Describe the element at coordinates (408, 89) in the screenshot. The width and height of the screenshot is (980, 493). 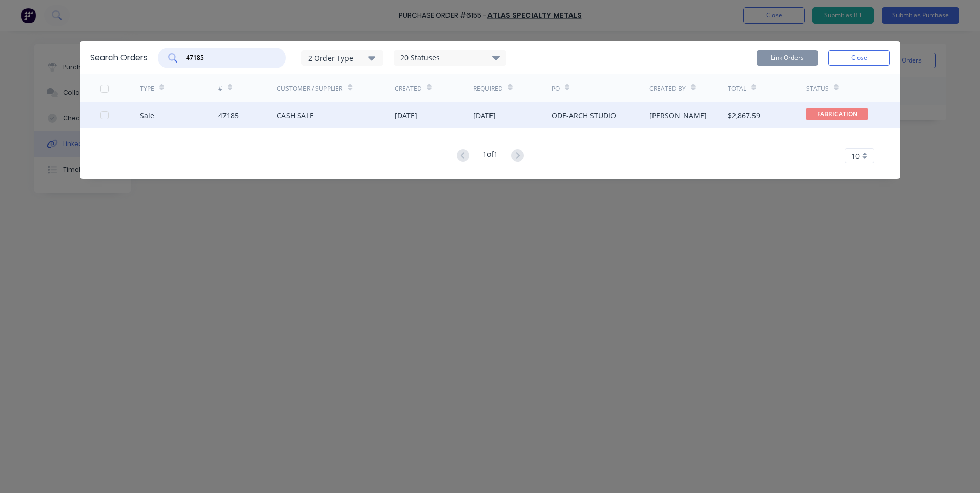
I see `div: Created` at that location.